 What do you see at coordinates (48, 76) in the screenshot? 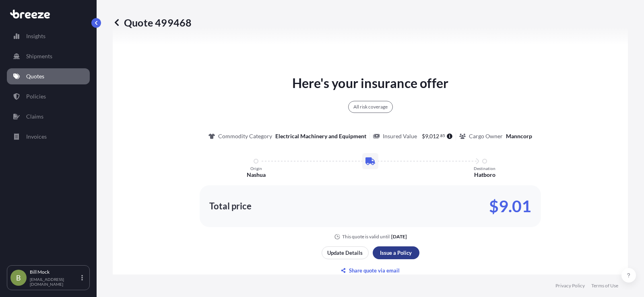
I see `a: Quotes` at bounding box center [48, 76].